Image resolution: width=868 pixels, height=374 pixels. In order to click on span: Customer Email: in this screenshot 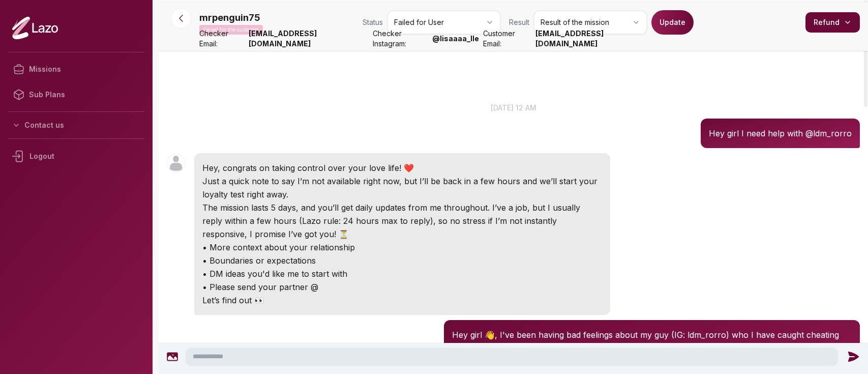, I will do `click(507, 39)`.